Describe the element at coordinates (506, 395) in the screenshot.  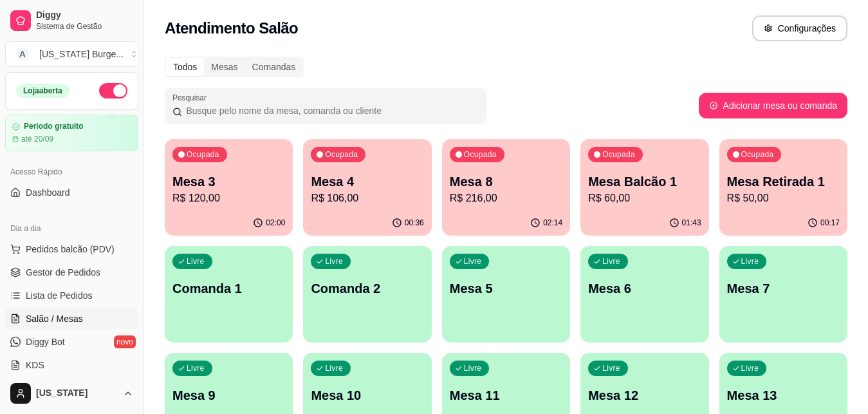
I see `p: Mesa 11` at that location.